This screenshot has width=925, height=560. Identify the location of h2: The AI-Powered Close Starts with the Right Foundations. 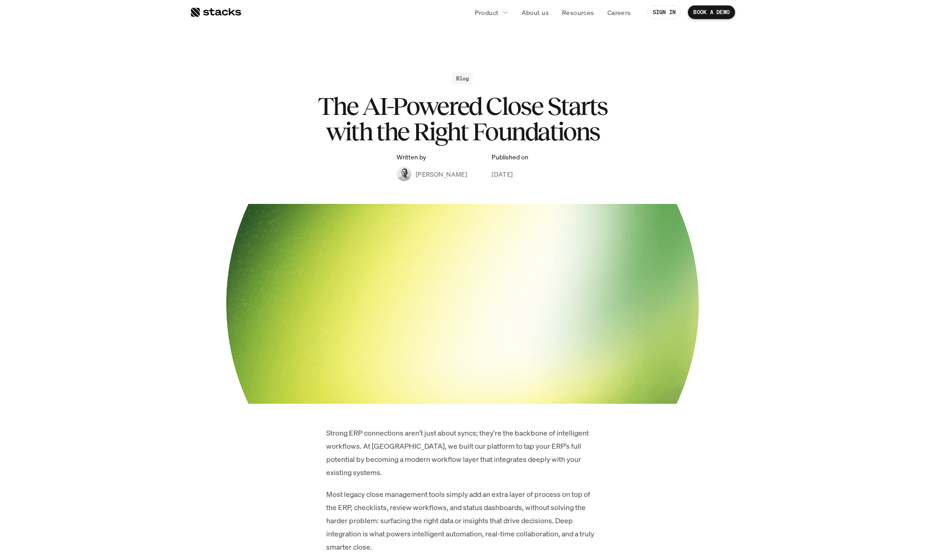
(462, 119).